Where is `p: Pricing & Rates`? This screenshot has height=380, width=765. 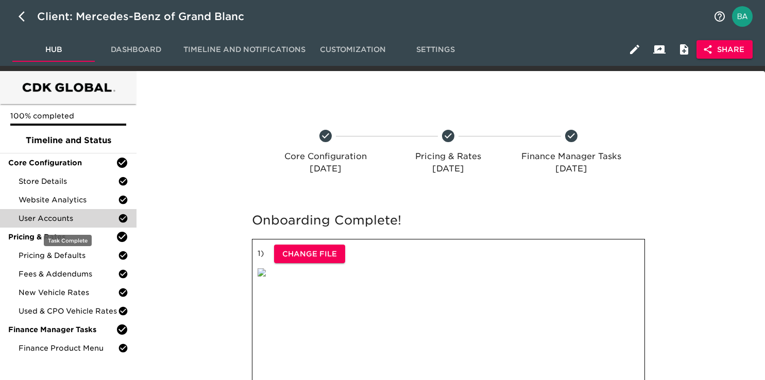
p: Pricing & Rates is located at coordinates (448, 157).